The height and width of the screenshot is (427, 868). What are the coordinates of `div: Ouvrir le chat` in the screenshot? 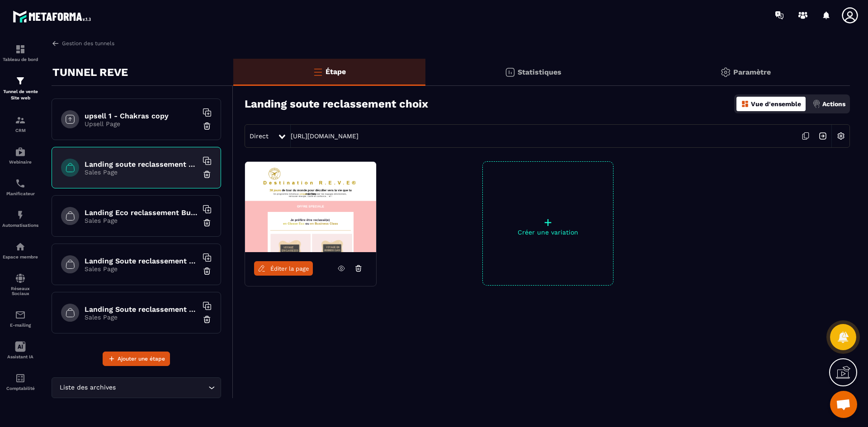 It's located at (844, 404).